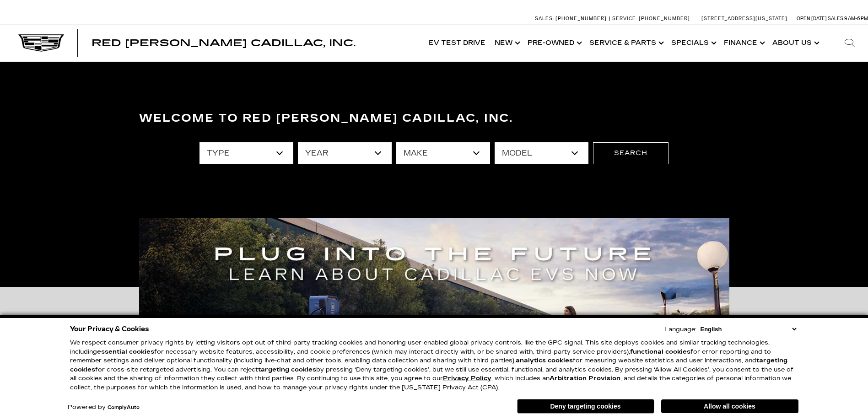 This screenshot has width=868, height=420. I want to click on strong: Arbitration Provision, so click(585, 379).